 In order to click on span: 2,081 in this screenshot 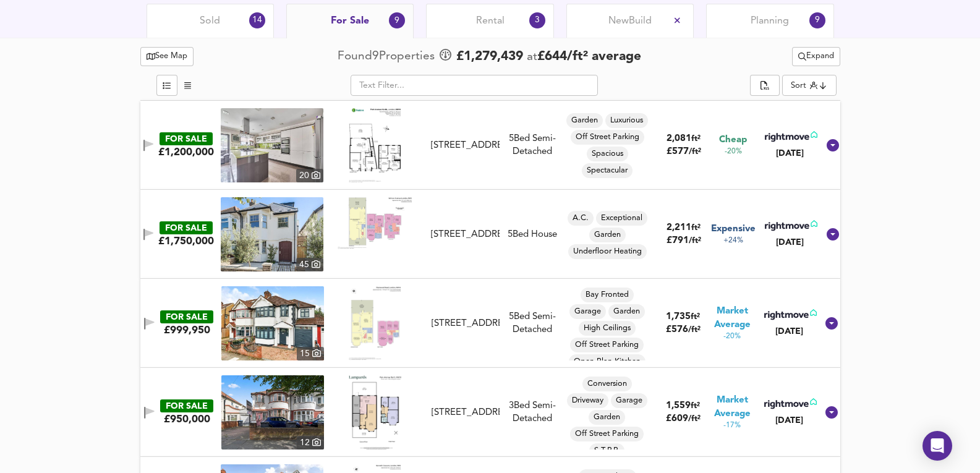, I will do `click(679, 138)`.